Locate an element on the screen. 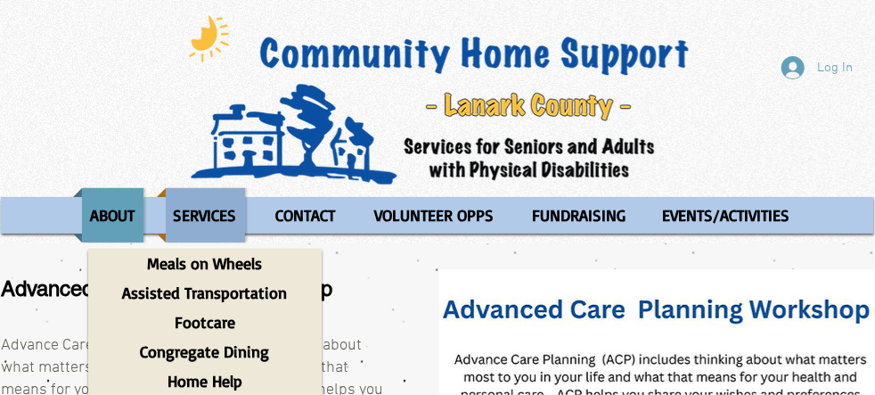 The width and height of the screenshot is (875, 395). p: Congregate Dining is located at coordinates (205, 351).